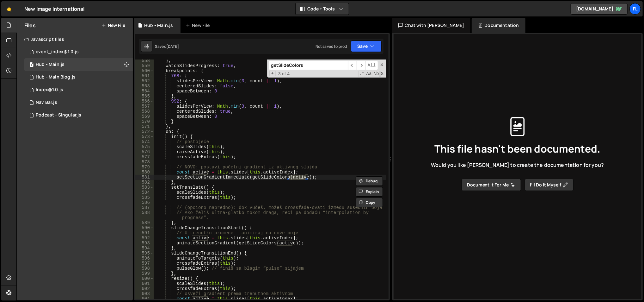  What do you see at coordinates (144, 172) in the screenshot?
I see `div: 580` at bounding box center [144, 172].